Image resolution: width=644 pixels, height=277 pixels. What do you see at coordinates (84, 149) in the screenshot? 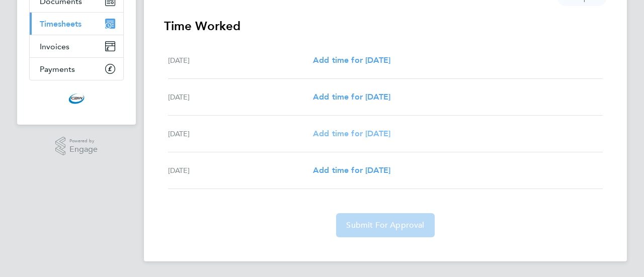
I see `span: Engage` at bounding box center [84, 149].